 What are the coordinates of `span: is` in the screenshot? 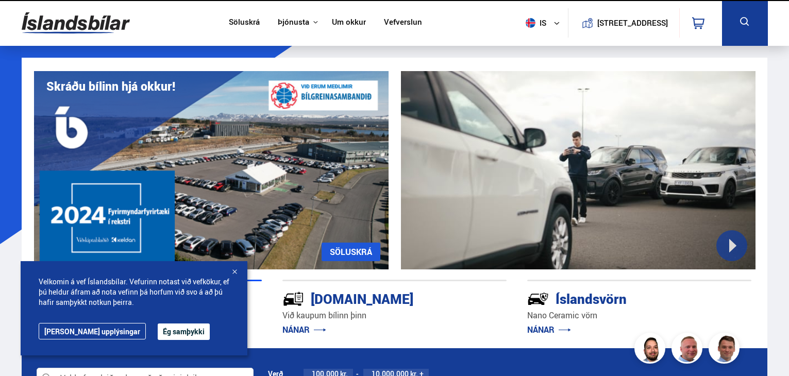 It's located at (534, 23).